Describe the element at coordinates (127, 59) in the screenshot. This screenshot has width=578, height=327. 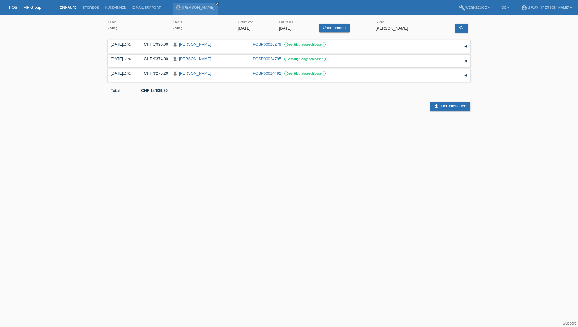
I see `span: 12:24` at that location.